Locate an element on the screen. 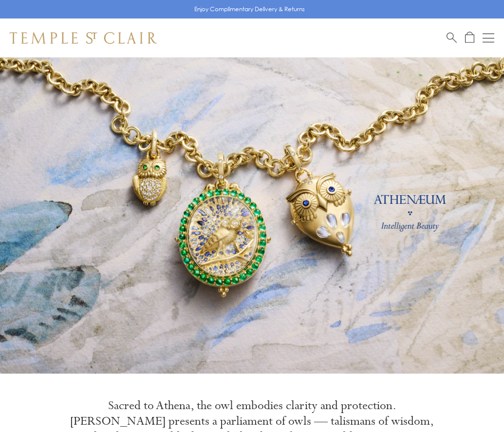 The image size is (504, 432). p: Enjoy Complimentary Delivery & Returns is located at coordinates (249, 9).